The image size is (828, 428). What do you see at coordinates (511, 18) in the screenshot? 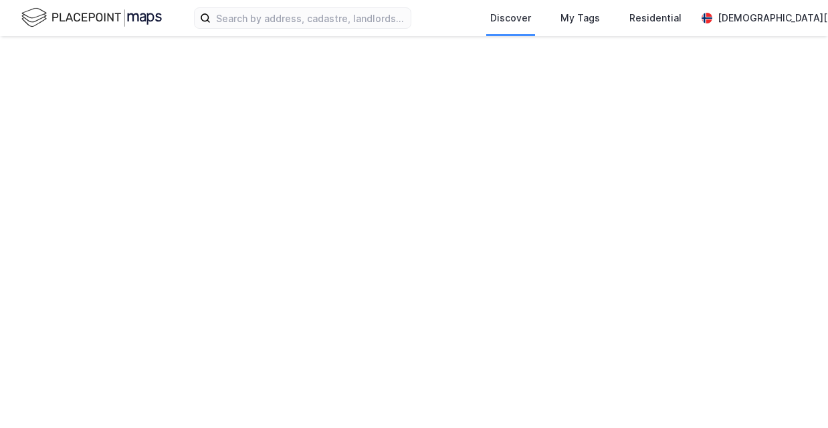
I see `div: Discover` at bounding box center [511, 18].